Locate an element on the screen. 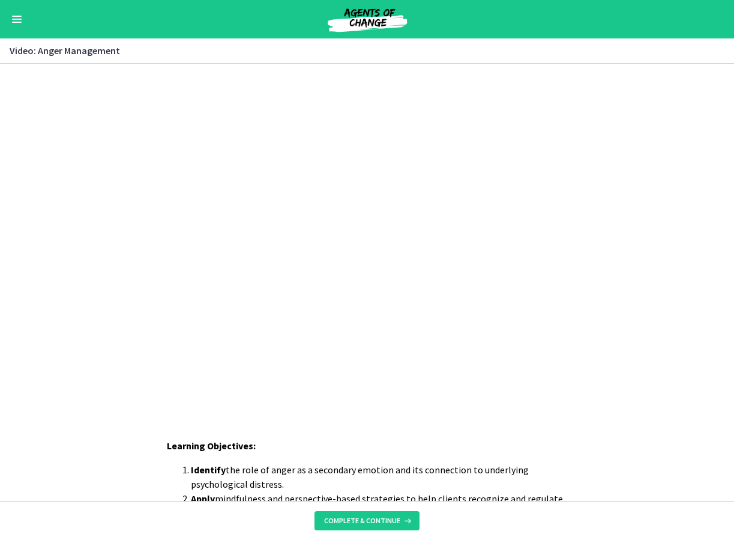  span: Complete & continue is located at coordinates (362, 520).